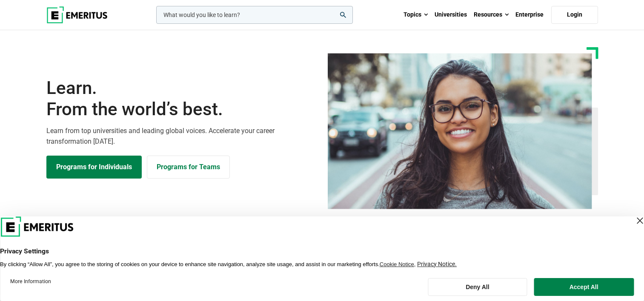 The width and height of the screenshot is (644, 301). What do you see at coordinates (94, 167) in the screenshot?
I see `a: Explore Programs` at bounding box center [94, 167].